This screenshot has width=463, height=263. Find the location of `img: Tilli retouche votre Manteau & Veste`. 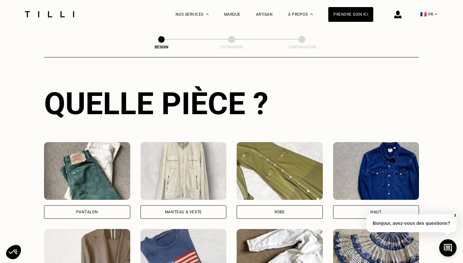

img: Tilli retouche votre Manteau & Veste is located at coordinates (183, 171).